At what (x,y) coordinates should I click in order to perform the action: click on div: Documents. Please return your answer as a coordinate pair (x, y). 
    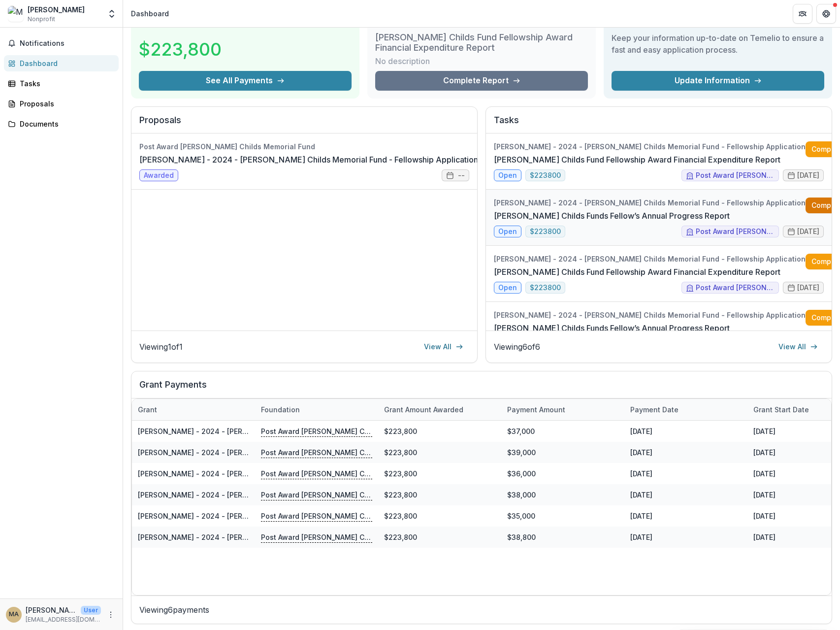
    Looking at the image, I should click on (65, 124).